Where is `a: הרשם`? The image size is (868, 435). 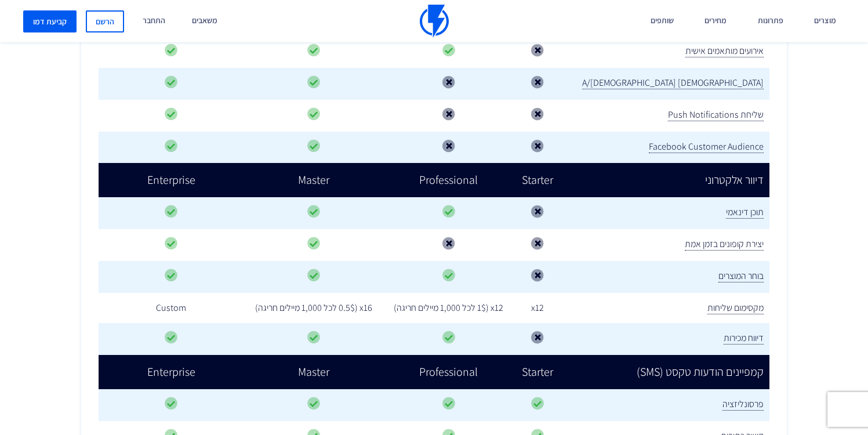 a: הרשם is located at coordinates (105, 21).